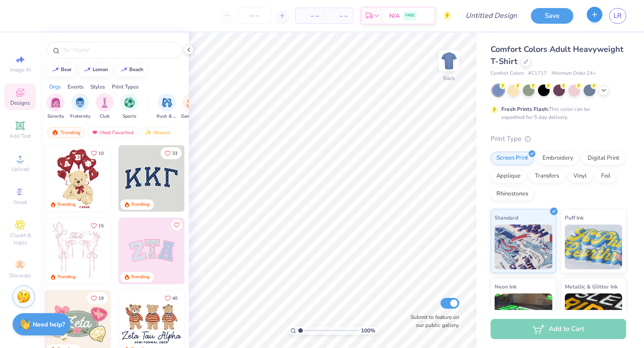 The image size is (644, 348). I want to click on img: Game Day Image, so click(191, 102).